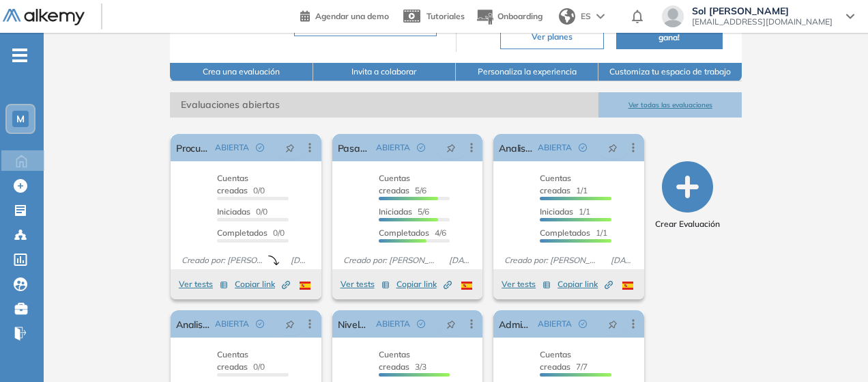 Image resolution: width=868 pixels, height=382 pixels. I want to click on img: arrow, so click(600, 17).